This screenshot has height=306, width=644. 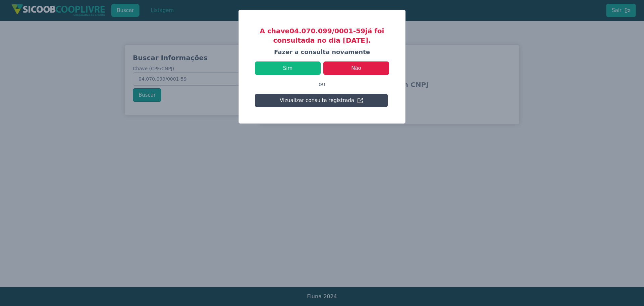 What do you see at coordinates (356, 68) in the screenshot?
I see `button: Não` at bounding box center [356, 68].